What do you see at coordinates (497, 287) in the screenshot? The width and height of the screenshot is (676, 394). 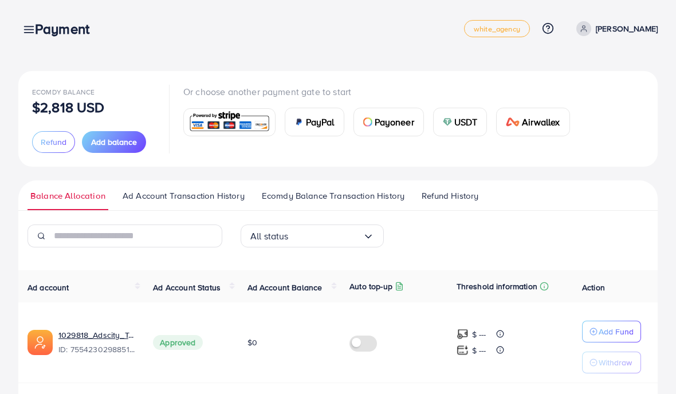 I see `p: Threshold information` at bounding box center [497, 287].